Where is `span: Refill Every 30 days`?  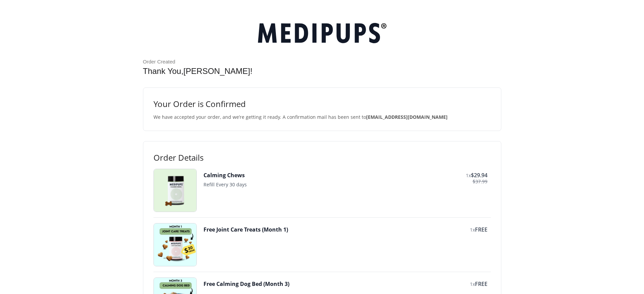
span: Refill Every 30 days is located at coordinates (225, 184).